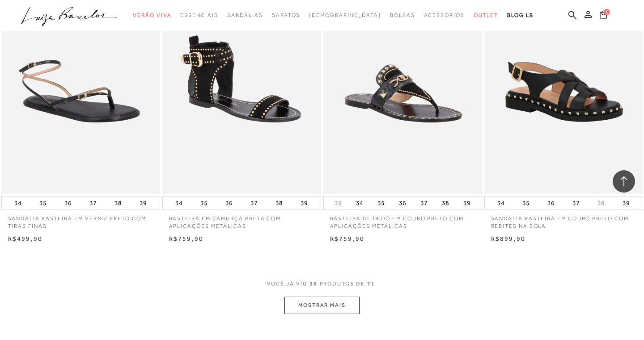 This screenshot has width=644, height=340. Describe the element at coordinates (403, 220) in the screenshot. I see `a: RASTEIRA DE DEDO EM COURO PRETO COM APLICAÇÕES METÁLICAS` at that location.